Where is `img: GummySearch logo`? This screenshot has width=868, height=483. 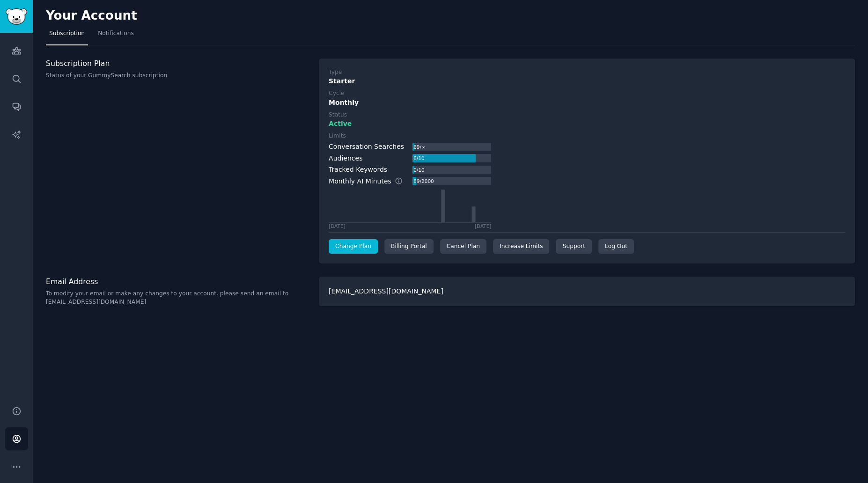 img: GummySearch logo is located at coordinates (17, 17).